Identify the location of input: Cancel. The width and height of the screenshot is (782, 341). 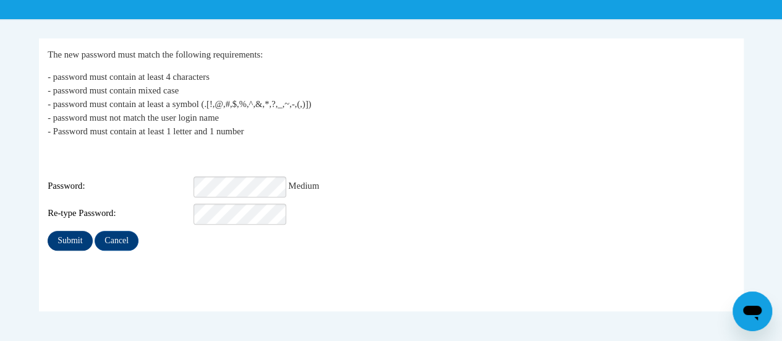
(116, 240).